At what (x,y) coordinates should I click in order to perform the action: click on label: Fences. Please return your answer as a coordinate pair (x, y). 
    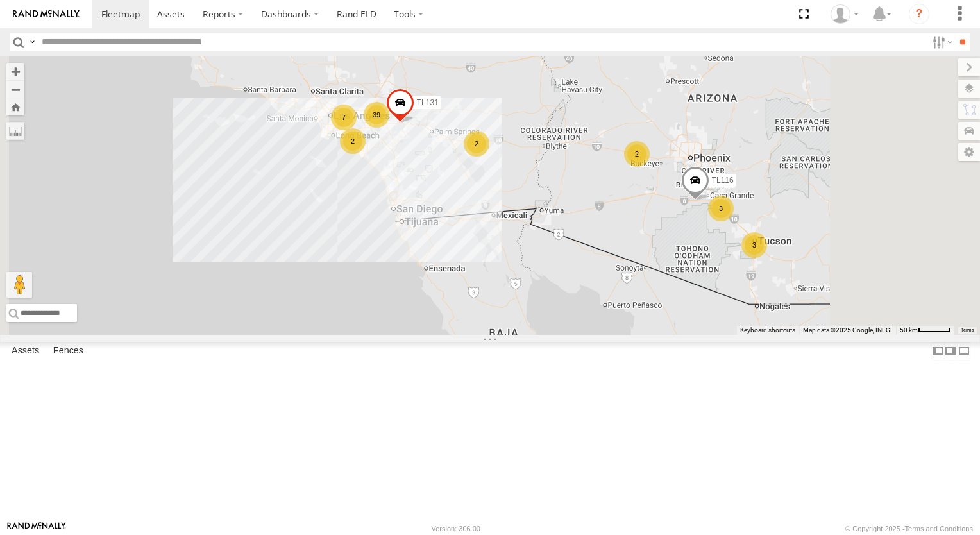
    Looking at the image, I should click on (68, 351).